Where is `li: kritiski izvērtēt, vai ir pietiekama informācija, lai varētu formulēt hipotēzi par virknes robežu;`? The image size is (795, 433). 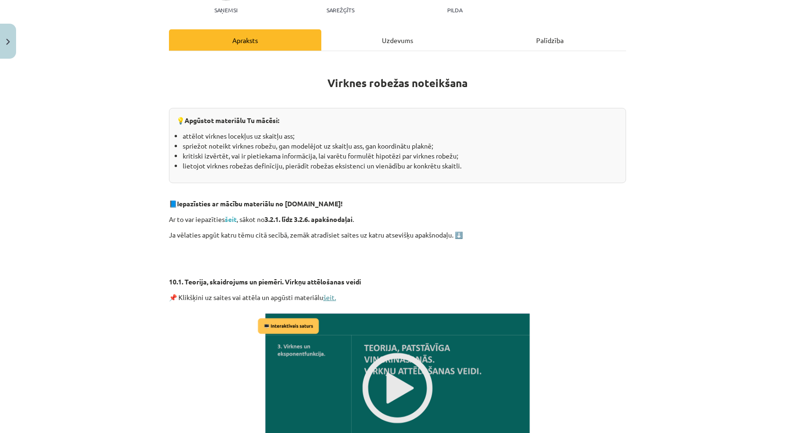 li: kritiski izvērtēt, vai ir pietiekama informācija, lai varētu formulēt hipotēzi par virknes robežu; is located at coordinates (400, 156).